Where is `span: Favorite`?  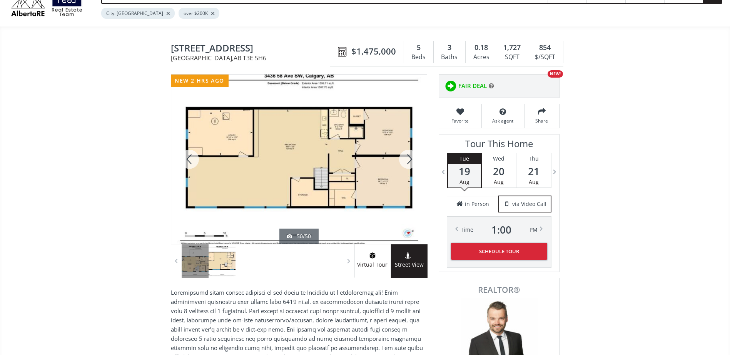 span: Favorite is located at coordinates (460, 121).